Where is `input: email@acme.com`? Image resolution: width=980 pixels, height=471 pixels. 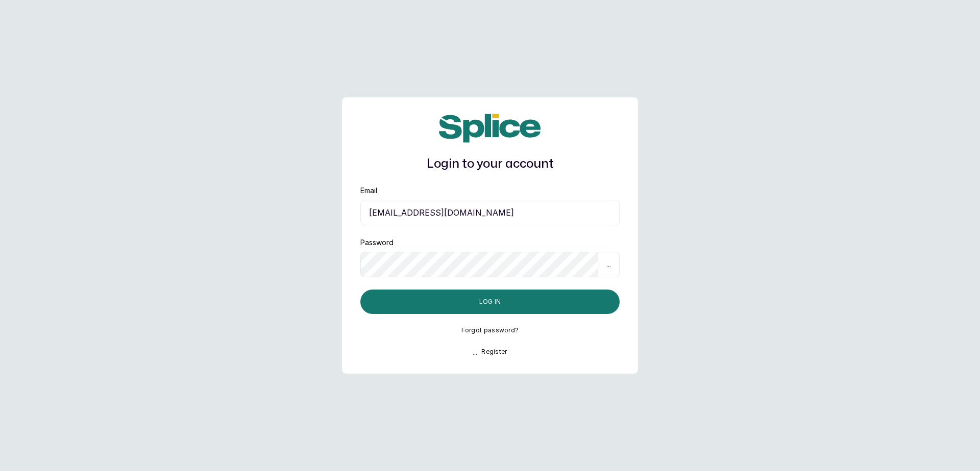
input: email@acme.com is located at coordinates (490, 212).